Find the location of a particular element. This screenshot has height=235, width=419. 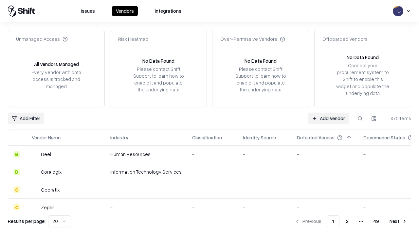

div: Information Technology Services is located at coordinates (146, 172).